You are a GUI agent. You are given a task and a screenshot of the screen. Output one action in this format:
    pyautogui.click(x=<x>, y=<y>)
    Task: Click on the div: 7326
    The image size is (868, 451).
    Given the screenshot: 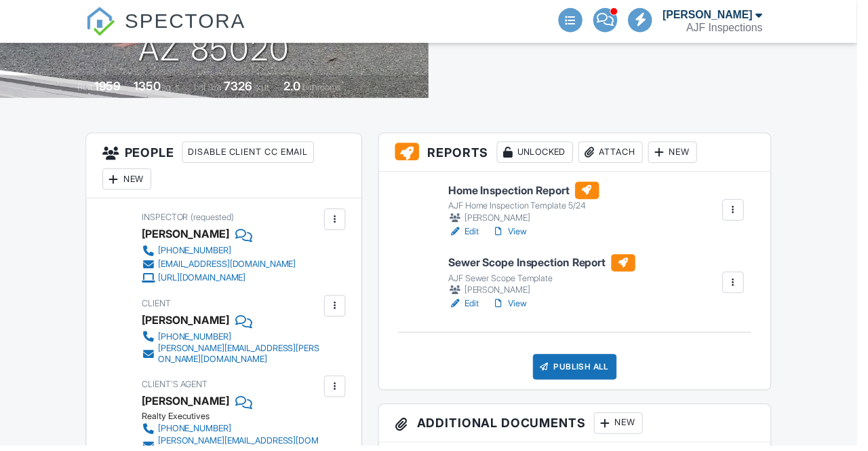 What is the action you would take?
    pyautogui.click(x=241, y=87)
    